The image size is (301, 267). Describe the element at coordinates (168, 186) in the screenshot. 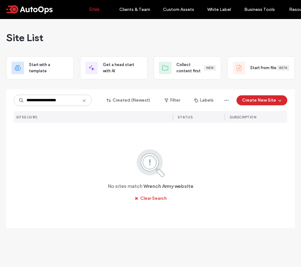

I see `span: Wrench Army website` at that location.